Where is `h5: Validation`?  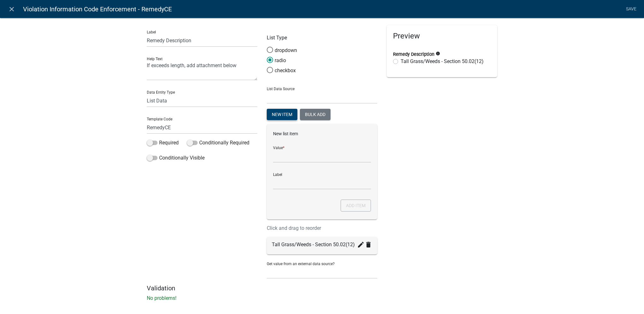
h5: Validation is located at coordinates (322, 288).